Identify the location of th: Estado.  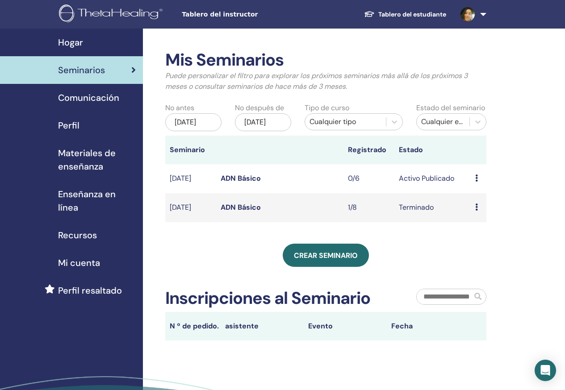
(432, 150).